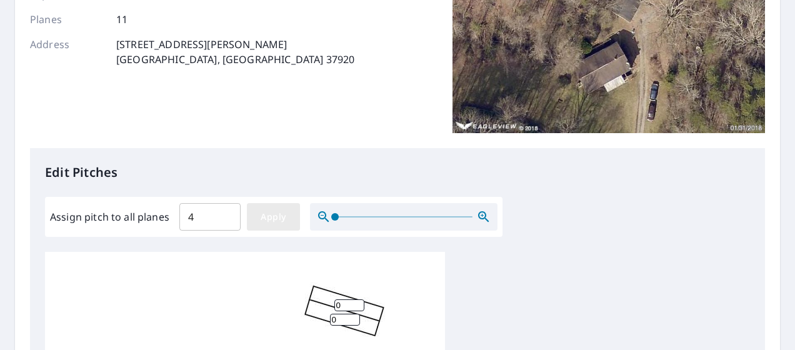 Image resolution: width=795 pixels, height=350 pixels. Describe the element at coordinates (67, 19) in the screenshot. I see `p: Planes` at that location.